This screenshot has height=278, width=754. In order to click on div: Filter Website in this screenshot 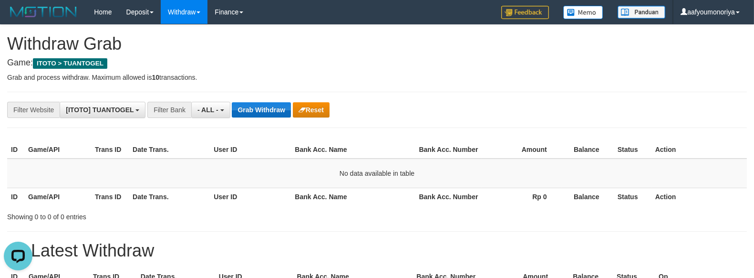, I will do `click(33, 110)`.